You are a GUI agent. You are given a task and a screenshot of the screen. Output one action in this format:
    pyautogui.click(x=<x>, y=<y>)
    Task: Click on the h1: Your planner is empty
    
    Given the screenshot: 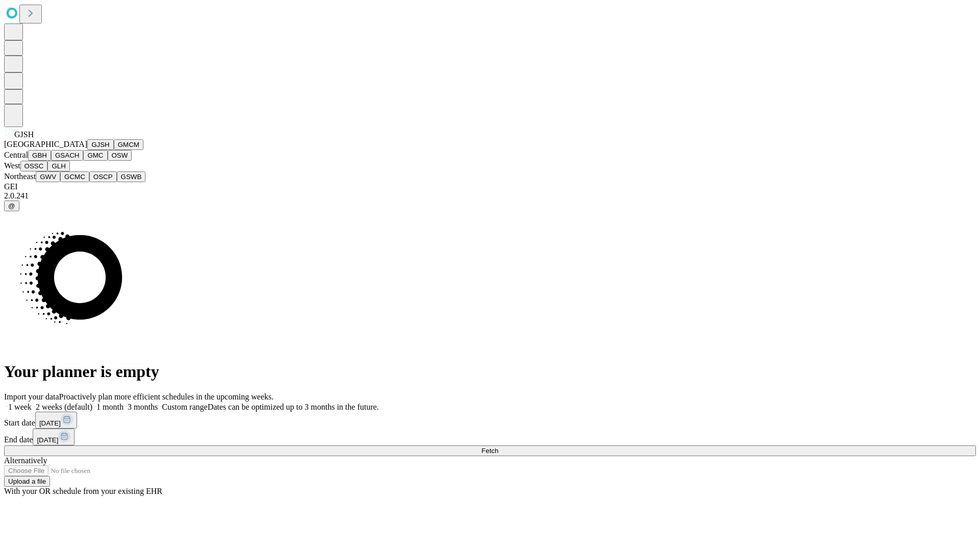 What is the action you would take?
    pyautogui.click(x=490, y=372)
    